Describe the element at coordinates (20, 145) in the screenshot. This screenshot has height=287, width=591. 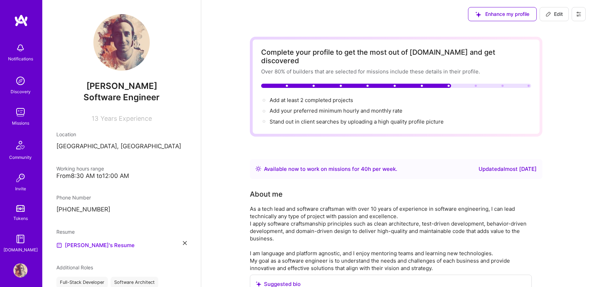
I see `img: Community` at that location.